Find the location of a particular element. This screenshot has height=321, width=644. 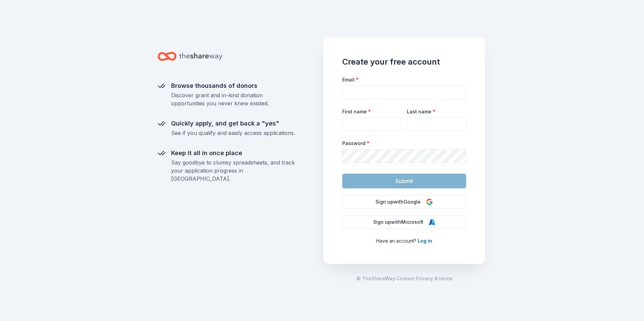

div: Quickly apply, and get back a "yes" is located at coordinates (233, 123).